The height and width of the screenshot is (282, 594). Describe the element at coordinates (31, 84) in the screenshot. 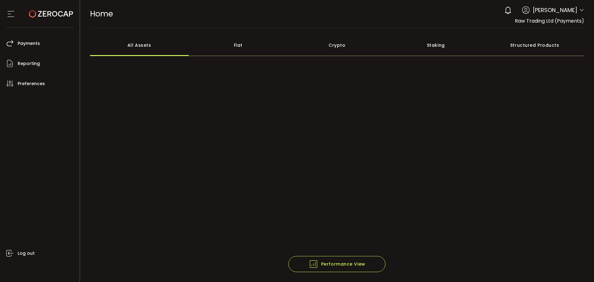

I see `span: Preferences` at that location.